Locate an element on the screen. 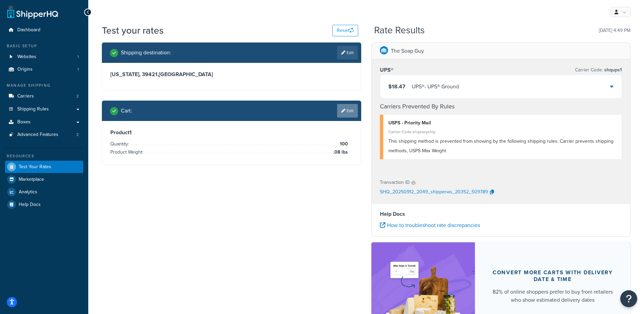  h1: Test your rates is located at coordinates (133, 30).